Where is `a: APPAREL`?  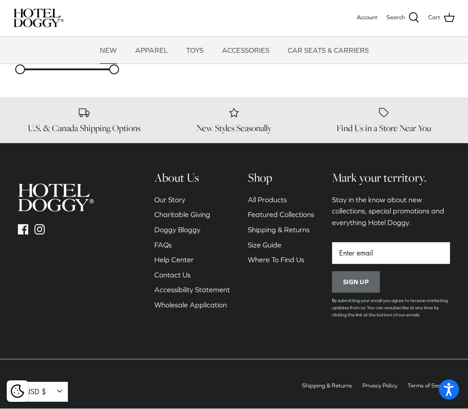 a: APPAREL is located at coordinates (151, 51).